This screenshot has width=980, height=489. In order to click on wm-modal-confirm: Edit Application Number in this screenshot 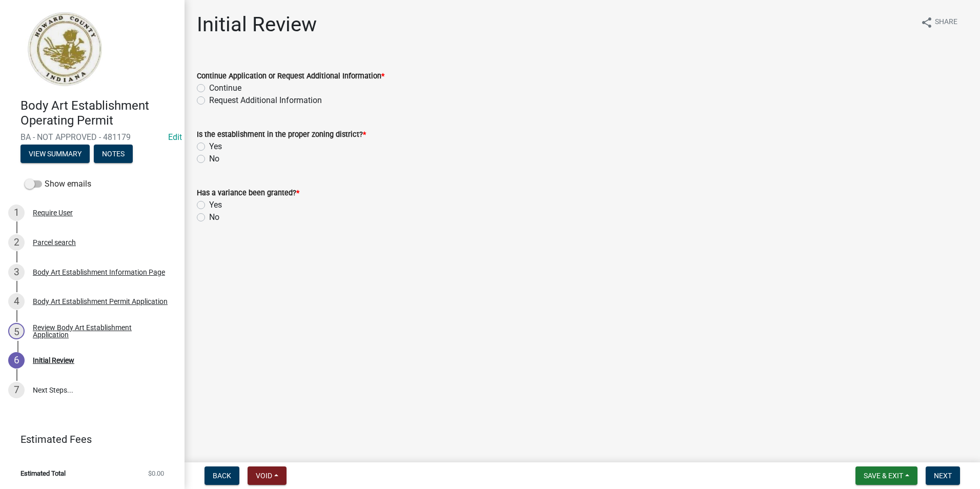, I will do `click(175, 137)`.